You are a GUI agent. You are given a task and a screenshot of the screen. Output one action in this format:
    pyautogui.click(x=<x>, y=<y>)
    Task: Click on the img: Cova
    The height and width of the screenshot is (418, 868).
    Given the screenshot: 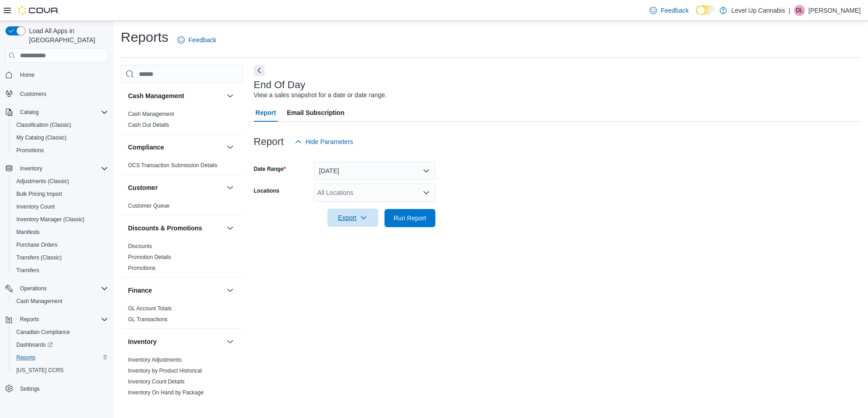 What is the action you would take?
    pyautogui.click(x=39, y=10)
    